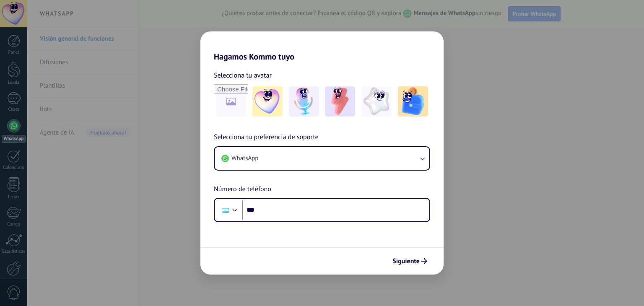 This screenshot has width=644, height=306. I want to click on img: -5.jpeg, so click(413, 101).